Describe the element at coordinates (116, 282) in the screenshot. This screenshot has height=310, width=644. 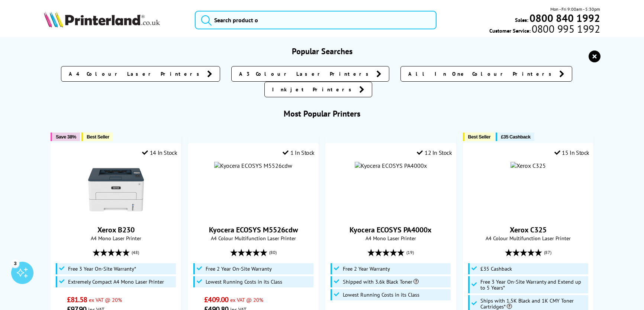
I see `span: Extremely Compact A4 Mono Laser Printer` at that location.